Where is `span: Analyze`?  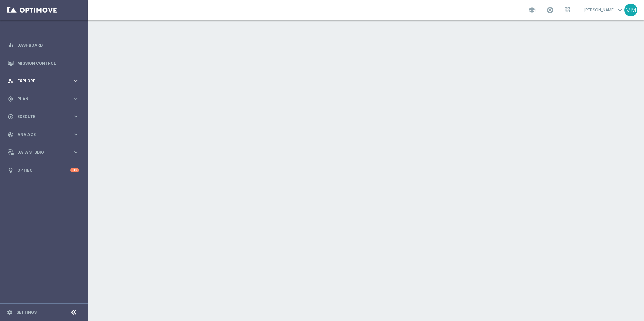 span: Analyze is located at coordinates (45, 134).